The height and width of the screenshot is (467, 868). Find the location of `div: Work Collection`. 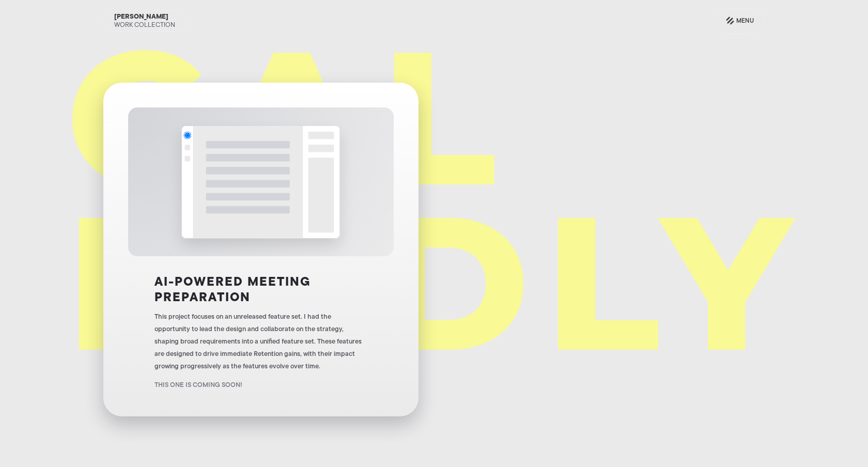

div: Work Collection is located at coordinates (144, 25).